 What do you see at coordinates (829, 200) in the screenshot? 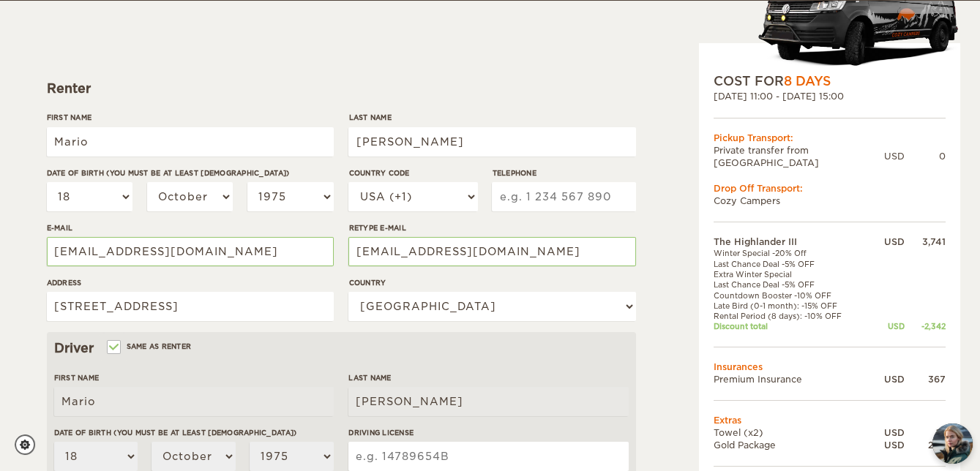
I see `td: Cozy Campers` at bounding box center [829, 200].